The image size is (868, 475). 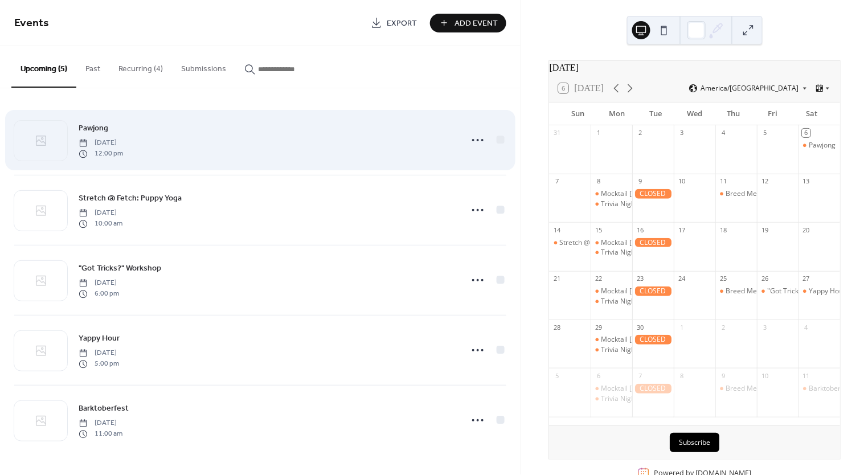 I want to click on a: "Got Tricks?" Workshop, so click(x=120, y=268).